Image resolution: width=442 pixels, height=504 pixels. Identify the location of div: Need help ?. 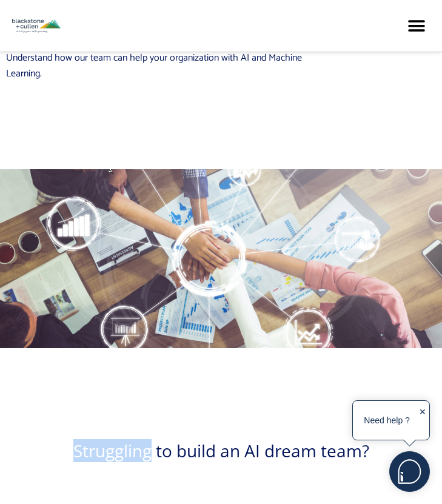
(387, 421).